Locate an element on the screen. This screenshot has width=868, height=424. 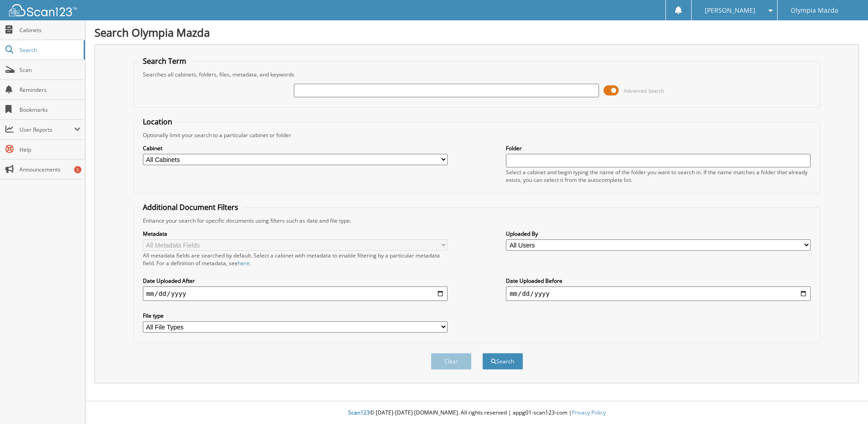
legend: Search Term is located at coordinates (164, 61).